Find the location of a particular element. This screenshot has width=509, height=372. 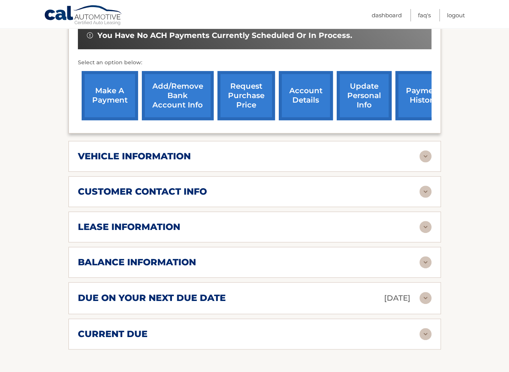

a: update personal info is located at coordinates (364, 96).